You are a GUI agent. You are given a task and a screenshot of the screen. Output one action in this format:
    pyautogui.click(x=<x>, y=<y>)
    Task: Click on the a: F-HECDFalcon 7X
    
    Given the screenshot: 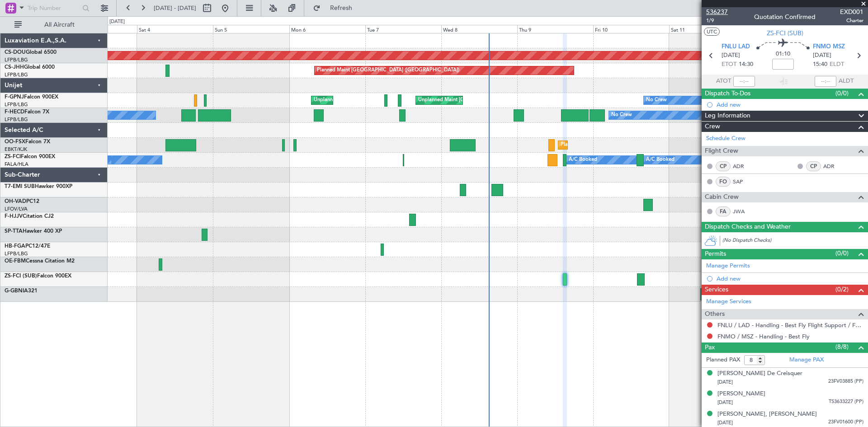 What is the action you would take?
    pyautogui.click(x=27, y=112)
    